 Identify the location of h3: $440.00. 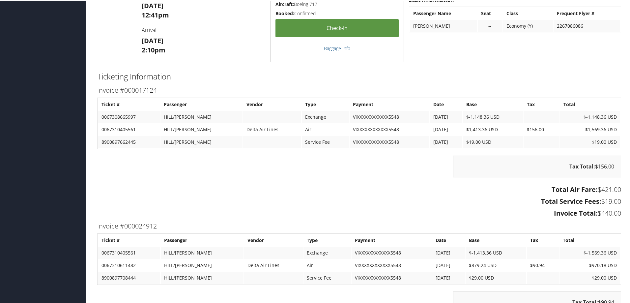
(359, 212).